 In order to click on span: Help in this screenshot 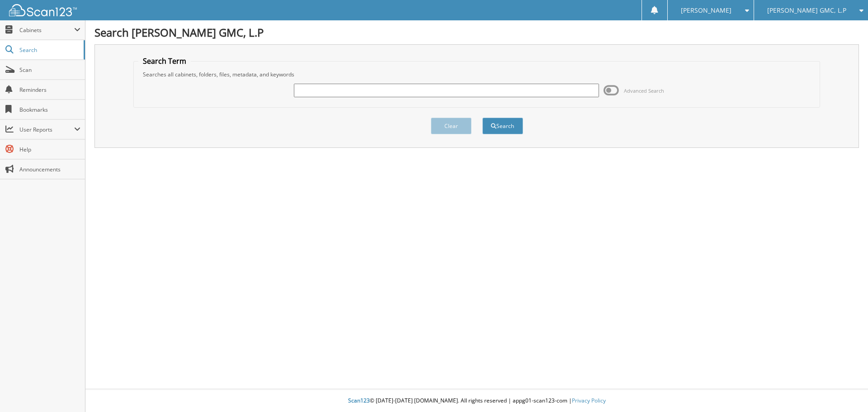, I will do `click(50, 149)`.